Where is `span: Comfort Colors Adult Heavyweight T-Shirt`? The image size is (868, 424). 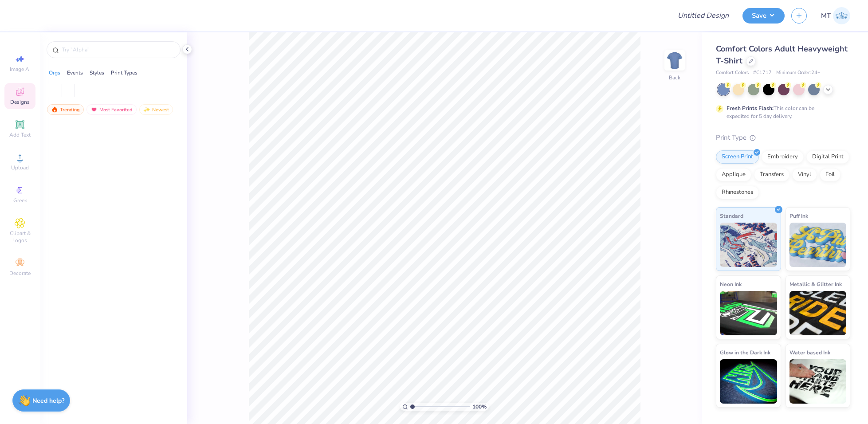 span: Comfort Colors Adult Heavyweight T-Shirt is located at coordinates (782, 54).